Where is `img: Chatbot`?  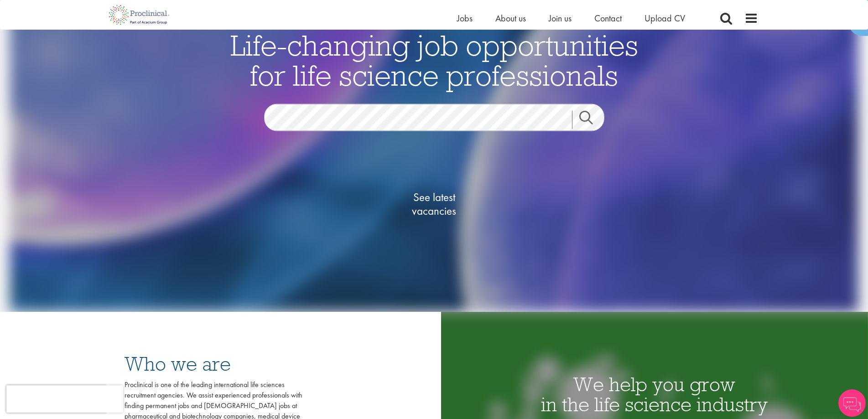 img: Chatbot is located at coordinates (852, 403).